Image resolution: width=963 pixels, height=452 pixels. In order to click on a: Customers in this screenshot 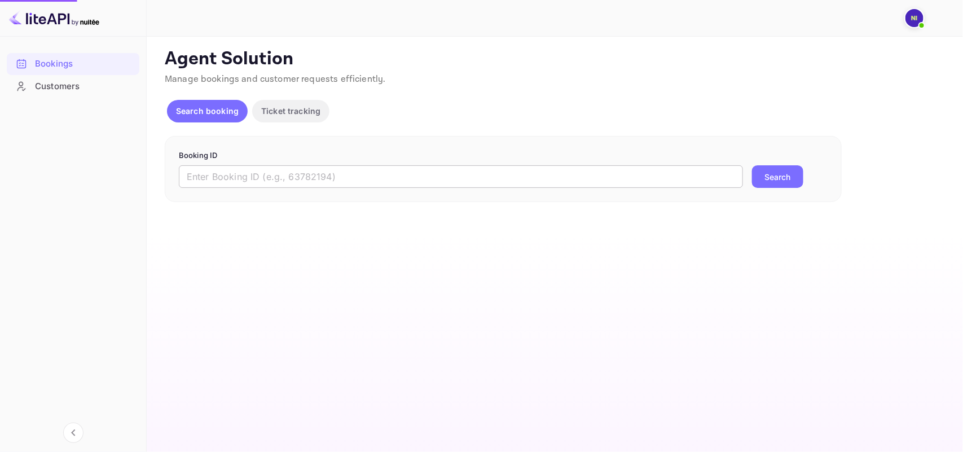, I will do `click(73, 86)`.